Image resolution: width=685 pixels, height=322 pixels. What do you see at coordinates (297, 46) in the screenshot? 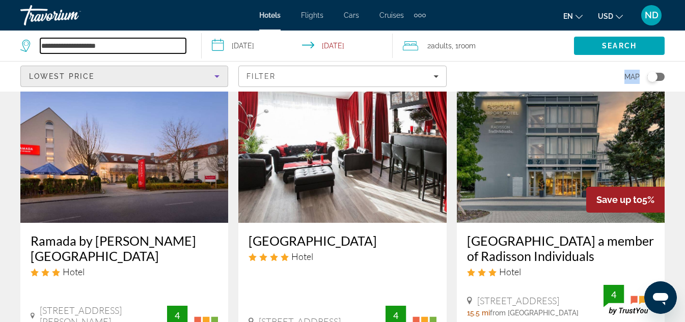
I see `button: Select check in and out date` at bounding box center [297, 46].